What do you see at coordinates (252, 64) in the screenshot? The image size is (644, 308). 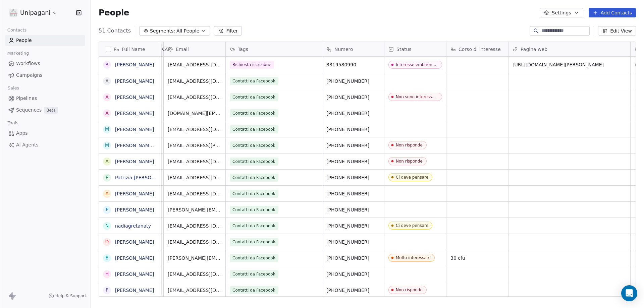 I see `span: Richiesta iscrizione` at bounding box center [252, 64].